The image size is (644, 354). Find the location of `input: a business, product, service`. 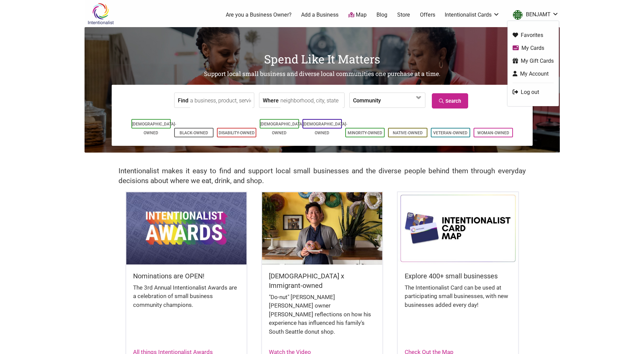

input: a business, product, service is located at coordinates (221, 101).